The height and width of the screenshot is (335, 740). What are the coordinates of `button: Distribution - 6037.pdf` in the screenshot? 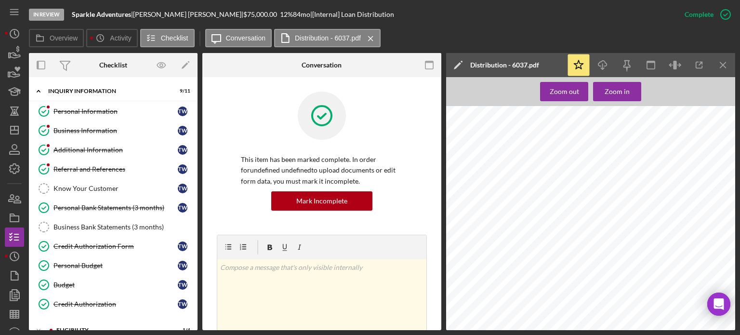 It's located at (327, 38).